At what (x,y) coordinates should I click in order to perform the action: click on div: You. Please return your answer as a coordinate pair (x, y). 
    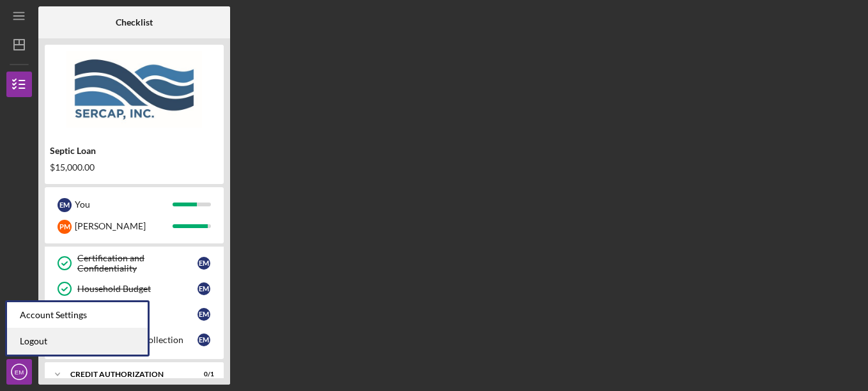
    Looking at the image, I should click on (124, 205).